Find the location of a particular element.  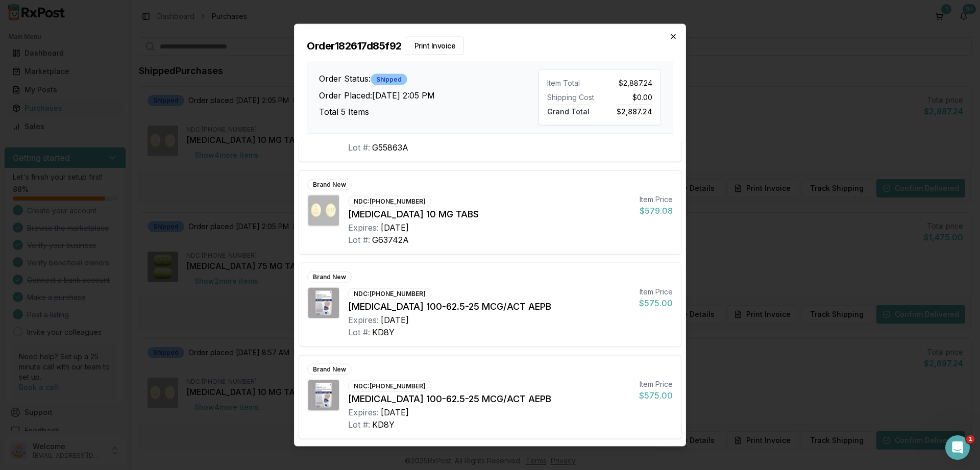

div: Item Total is located at coordinates (571, 83).